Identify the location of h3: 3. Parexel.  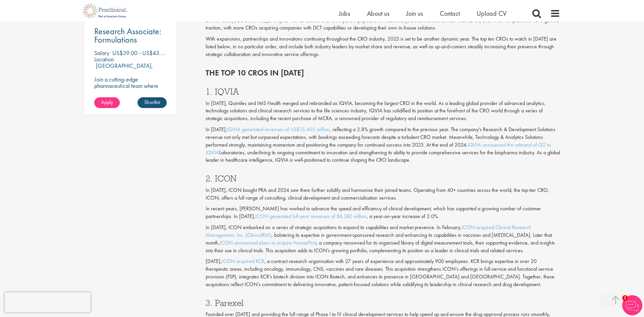
(383, 303).